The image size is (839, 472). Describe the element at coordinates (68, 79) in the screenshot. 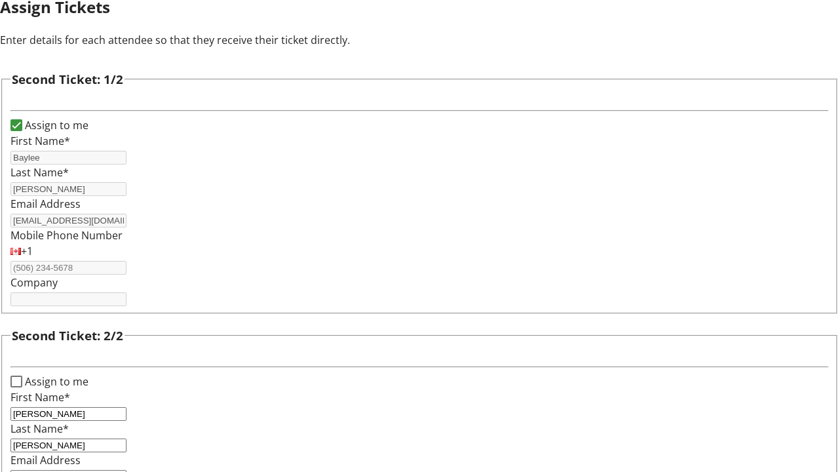

I see `h3: Second Ticket: 1/2` at that location.